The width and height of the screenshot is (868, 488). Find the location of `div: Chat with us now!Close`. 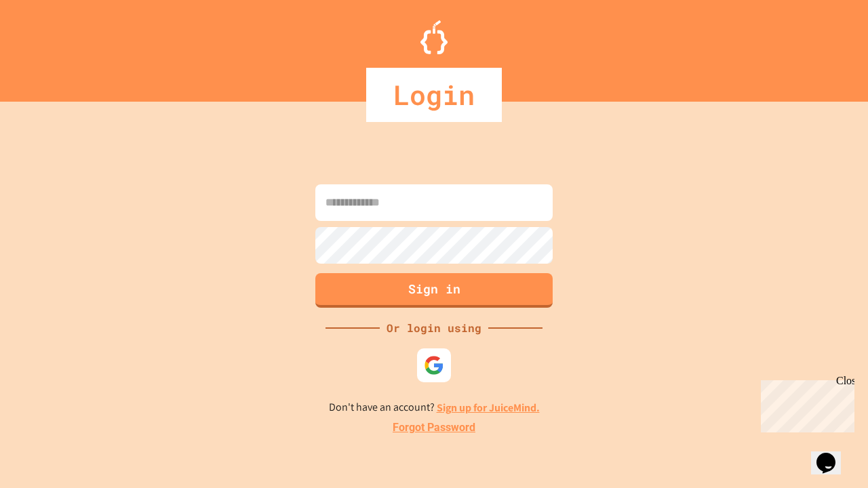

div: Chat with us now!Close is located at coordinates (50, 45).